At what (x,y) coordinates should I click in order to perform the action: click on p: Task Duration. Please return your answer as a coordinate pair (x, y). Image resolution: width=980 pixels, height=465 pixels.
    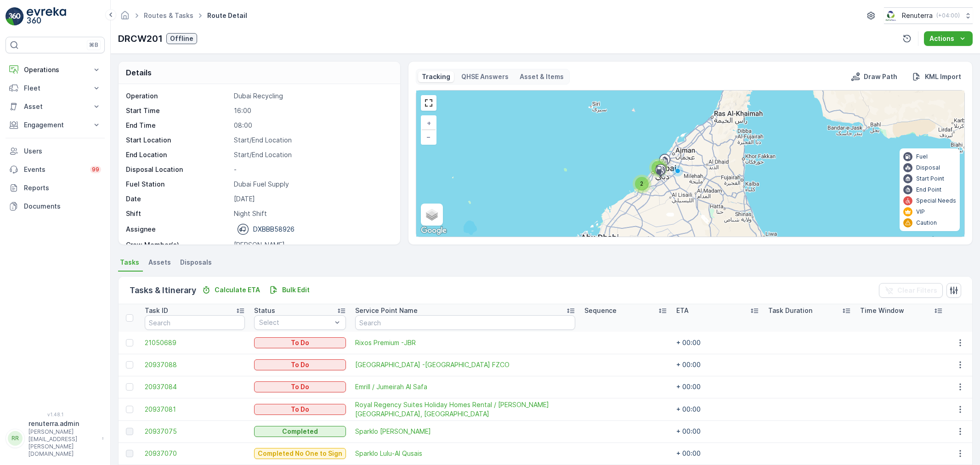
    Looking at the image, I should click on (790, 311).